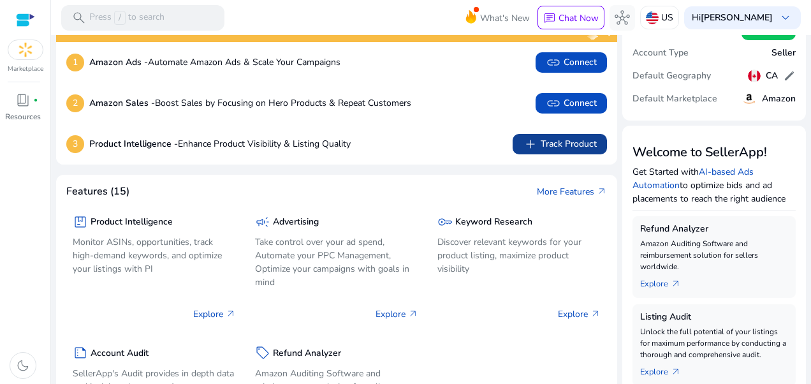 This screenshot has height=384, width=811. I want to click on span: summarize, so click(80, 353).